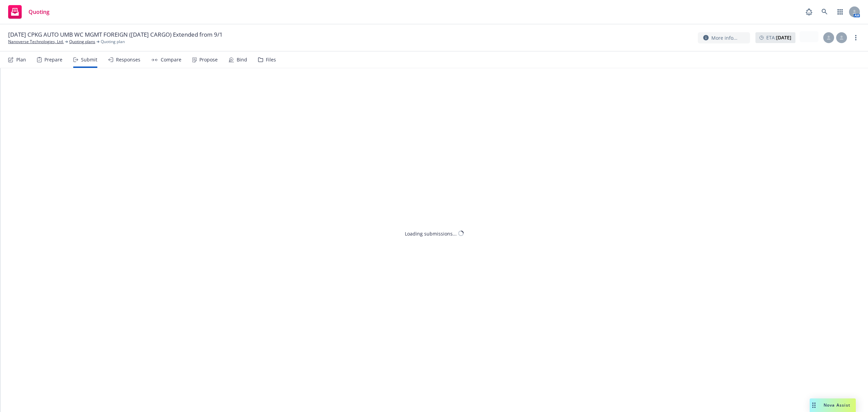 Image resolution: width=868 pixels, height=412 pixels. I want to click on span: ETA :, so click(778, 37).